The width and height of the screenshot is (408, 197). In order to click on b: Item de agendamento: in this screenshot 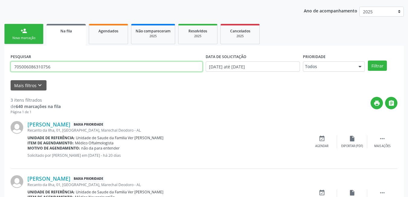, I will do `click(50, 143)`.